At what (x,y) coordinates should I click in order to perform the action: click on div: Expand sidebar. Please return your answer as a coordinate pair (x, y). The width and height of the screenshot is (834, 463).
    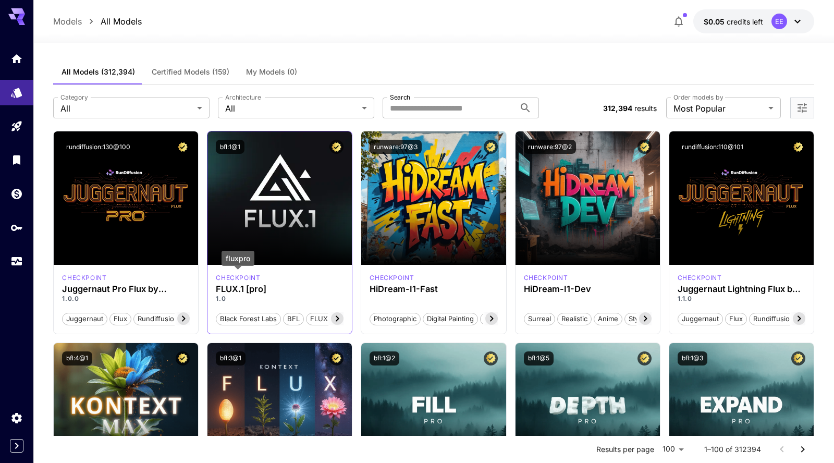
    Looking at the image, I should click on (17, 446).